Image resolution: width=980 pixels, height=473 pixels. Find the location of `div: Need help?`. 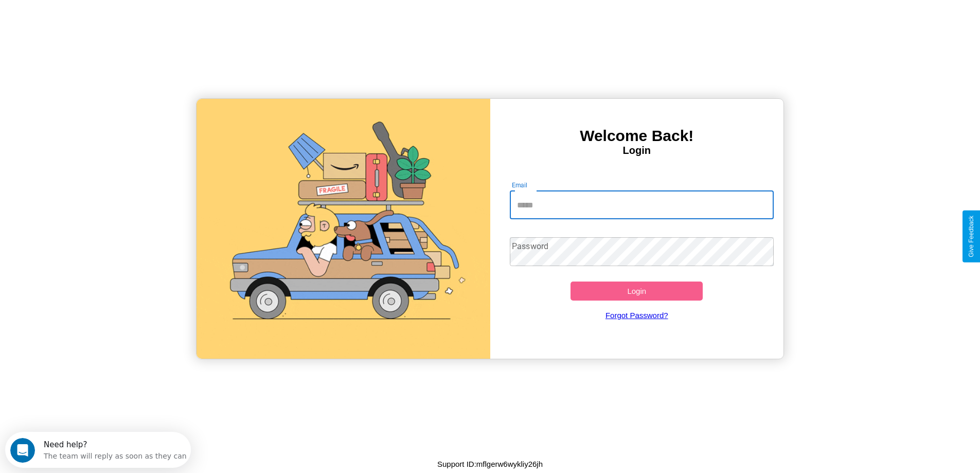

div: Need help? is located at coordinates (110, 13).